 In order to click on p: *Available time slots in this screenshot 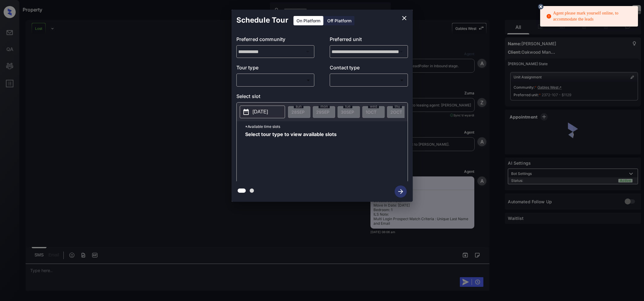, I will do `click(326, 126)`.